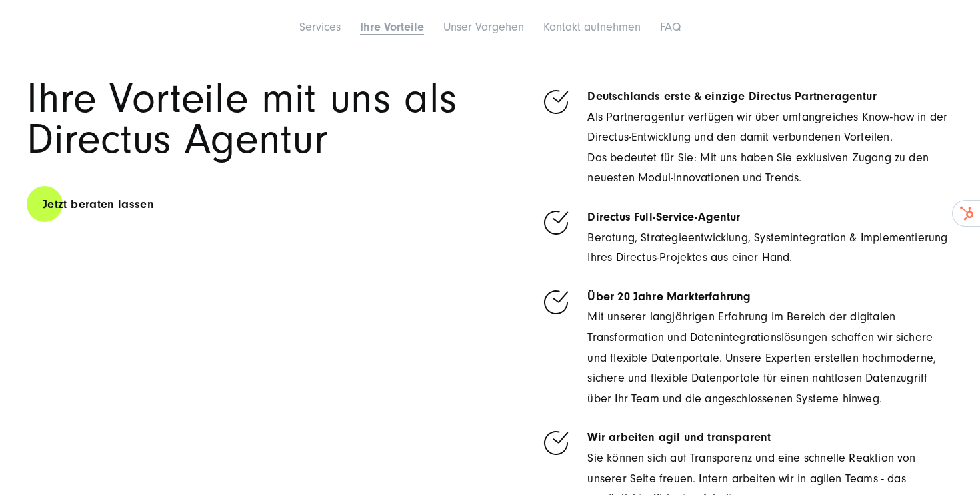 The width and height of the screenshot is (980, 495). What do you see at coordinates (392, 27) in the screenshot?
I see `a: Ihre Vorteile` at bounding box center [392, 27].